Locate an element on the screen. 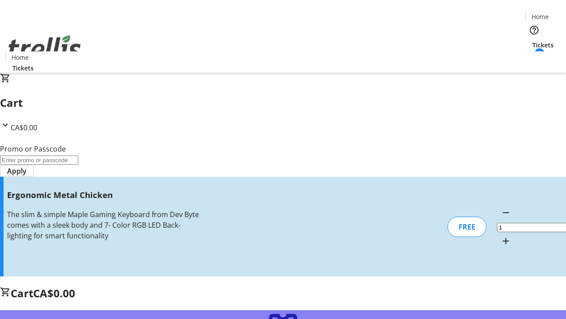 Image resolution: width=566 pixels, height=319 pixels. button: Cart is located at coordinates (534, 58).